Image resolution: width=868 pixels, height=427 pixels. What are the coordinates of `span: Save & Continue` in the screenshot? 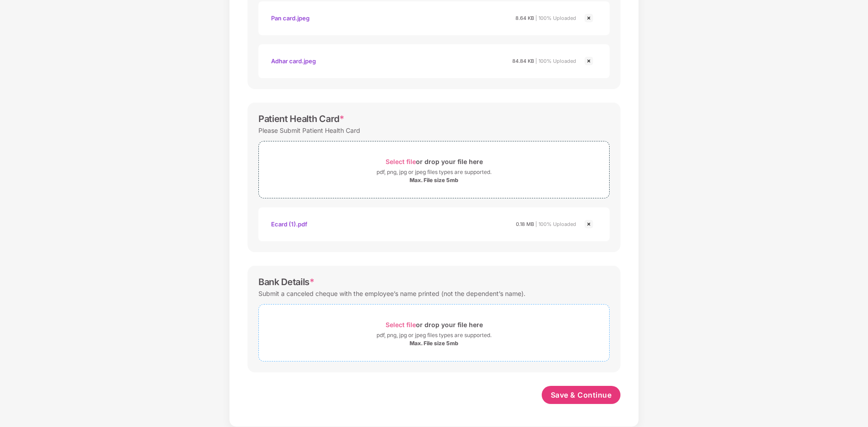 It's located at (582, 395).